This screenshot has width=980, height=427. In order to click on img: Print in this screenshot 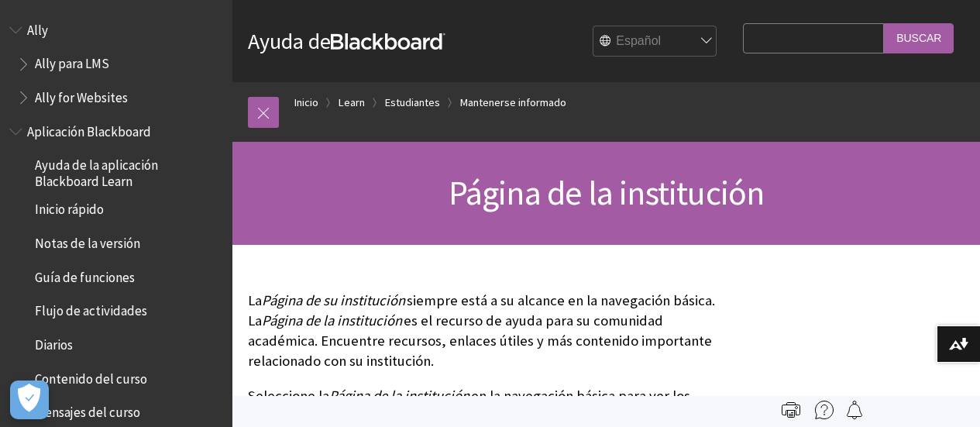, I will do `click(791, 410)`.